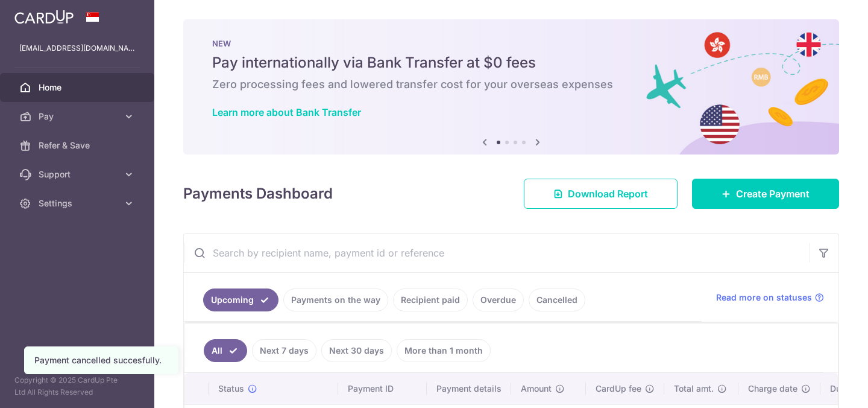 Image resolution: width=868 pixels, height=408 pixels. Describe the element at coordinates (766, 193) in the screenshot. I see `a: Create Payment` at that location.